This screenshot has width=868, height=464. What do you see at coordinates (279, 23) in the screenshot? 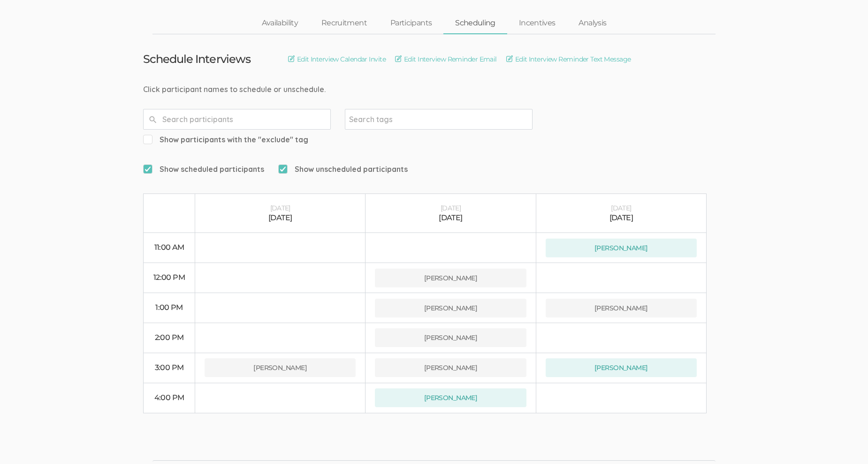
I see `a: Availability` at bounding box center [279, 23].